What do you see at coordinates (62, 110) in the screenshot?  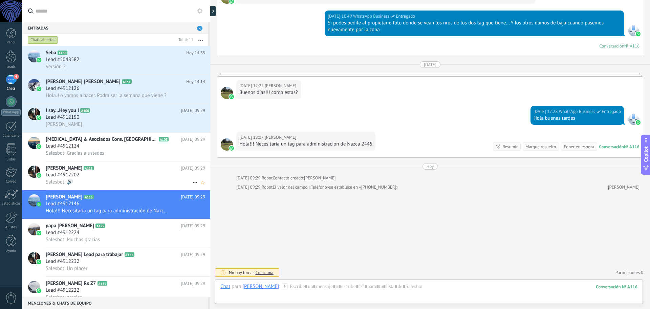 I see `span: I say...Hey you !` at bounding box center [62, 110].